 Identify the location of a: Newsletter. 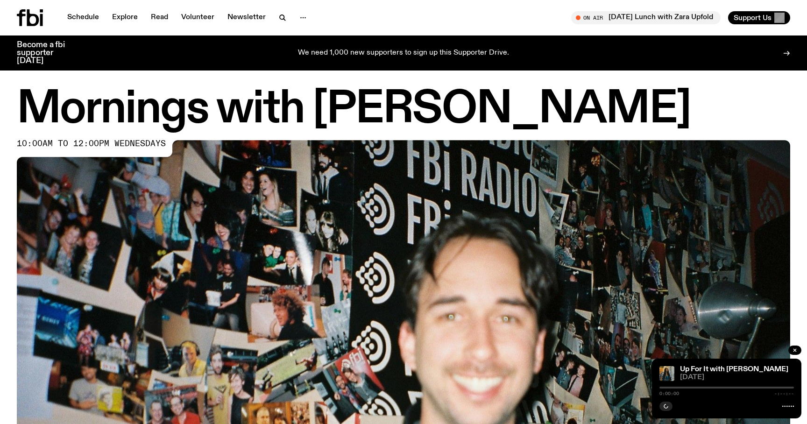
(247, 18).